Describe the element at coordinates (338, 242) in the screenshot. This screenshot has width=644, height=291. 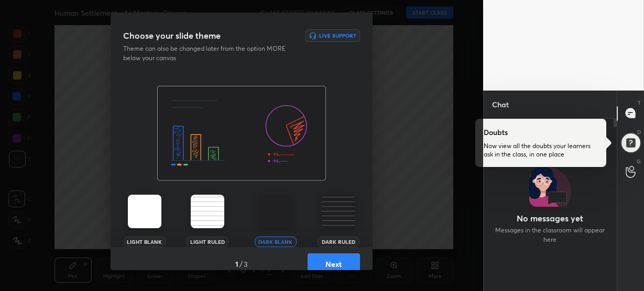
I see `div: Dark Ruled` at that location.